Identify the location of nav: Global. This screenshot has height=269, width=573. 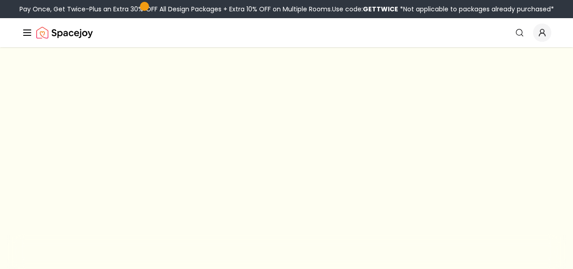
(286, 33).